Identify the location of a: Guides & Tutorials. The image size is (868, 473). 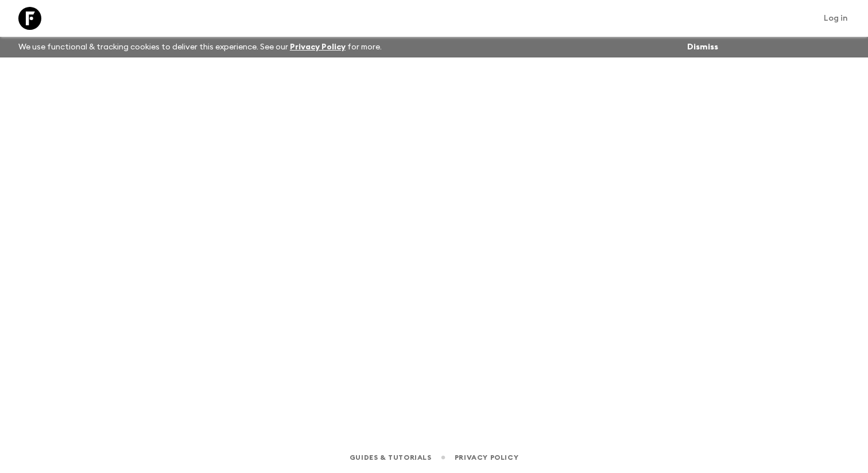
(391, 457).